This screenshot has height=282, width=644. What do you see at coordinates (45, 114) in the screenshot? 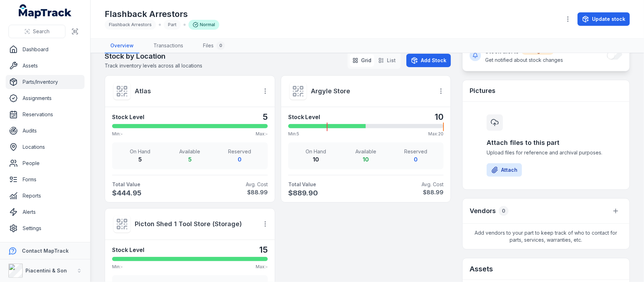
I see `a: Reservations` at bounding box center [45, 114].